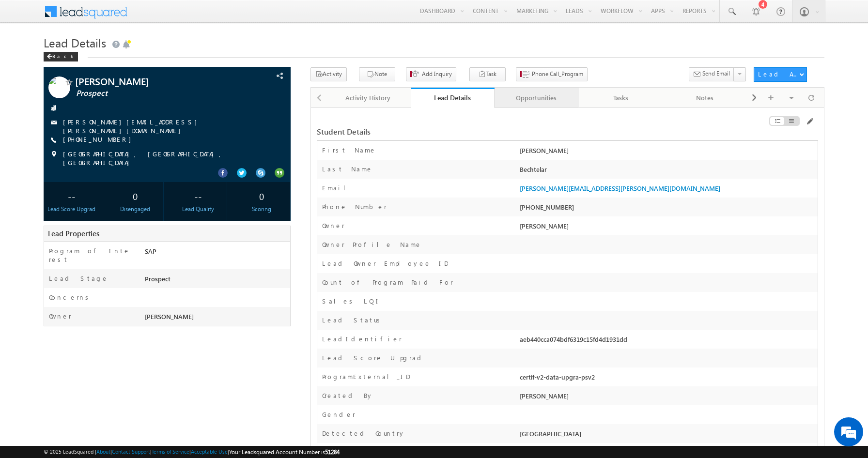  Describe the element at coordinates (63, 55) in the screenshot. I see `a: Back` at that location.